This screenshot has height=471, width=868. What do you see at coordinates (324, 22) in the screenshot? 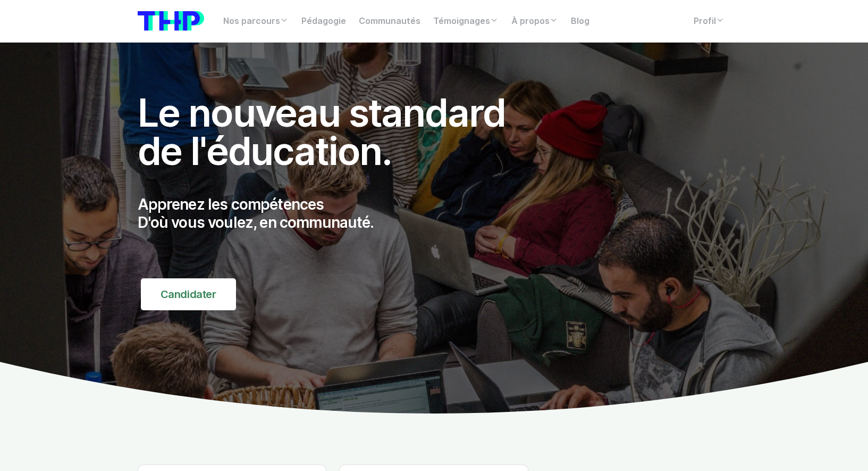
I see `a: Pédagogie` at bounding box center [324, 22].